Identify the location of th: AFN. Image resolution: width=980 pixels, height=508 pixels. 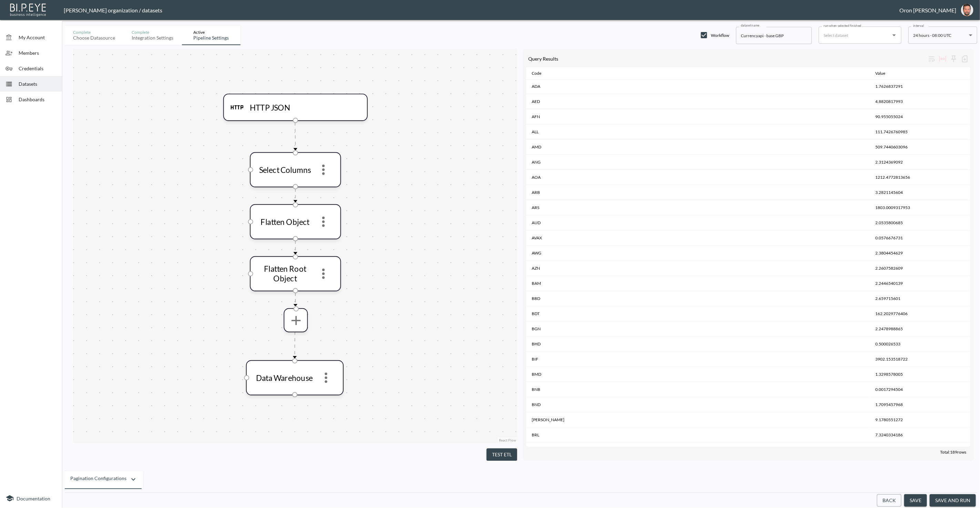
(698, 117).